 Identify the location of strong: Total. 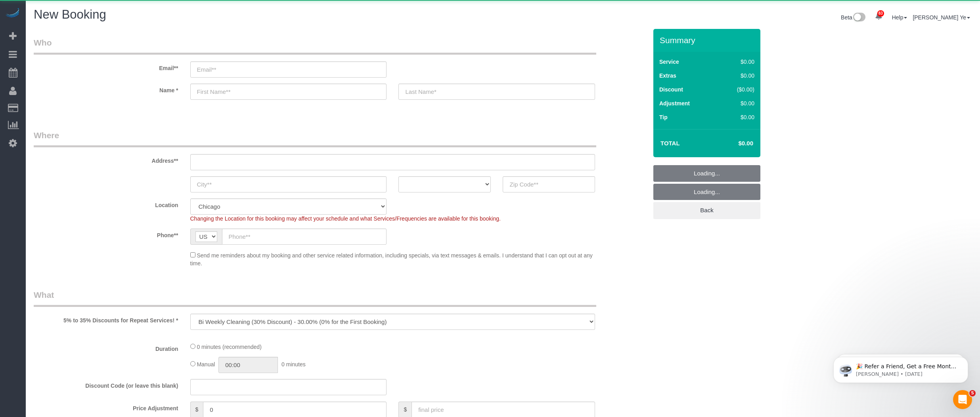
(670, 143).